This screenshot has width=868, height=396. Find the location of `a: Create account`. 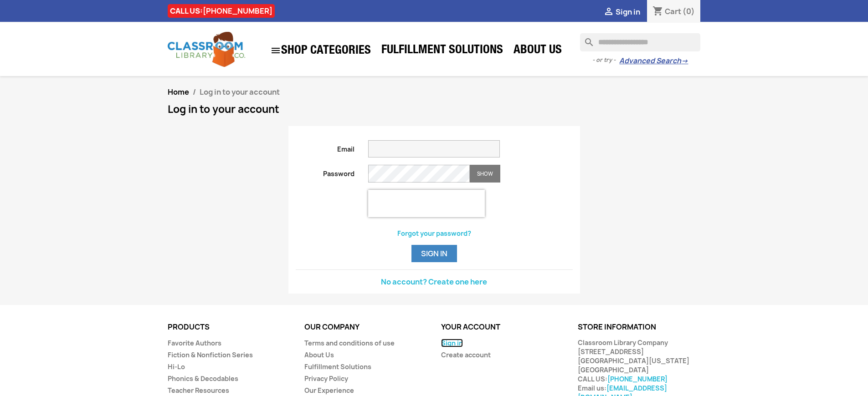

a: Create account is located at coordinates (466, 354).